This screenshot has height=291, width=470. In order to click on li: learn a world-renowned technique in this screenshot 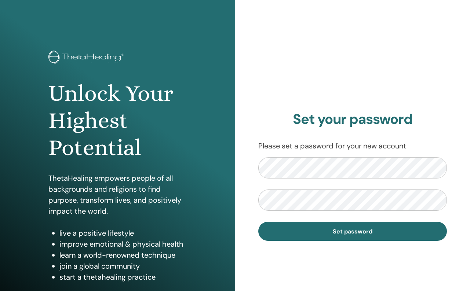, I will do `click(123, 255)`.